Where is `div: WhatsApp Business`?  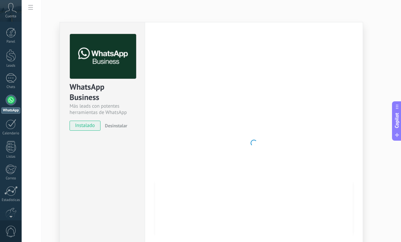
div: WhatsApp Business is located at coordinates (102, 92).